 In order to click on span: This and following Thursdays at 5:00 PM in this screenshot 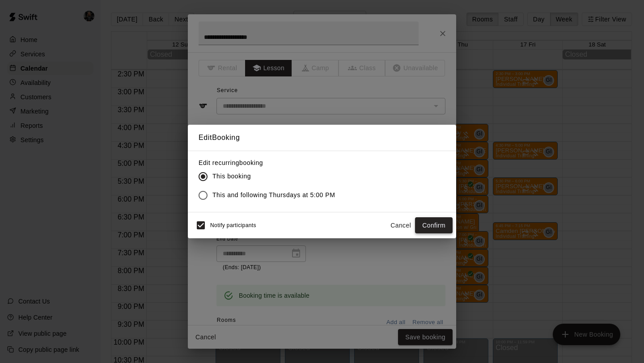, I will do `click(273, 195)`.